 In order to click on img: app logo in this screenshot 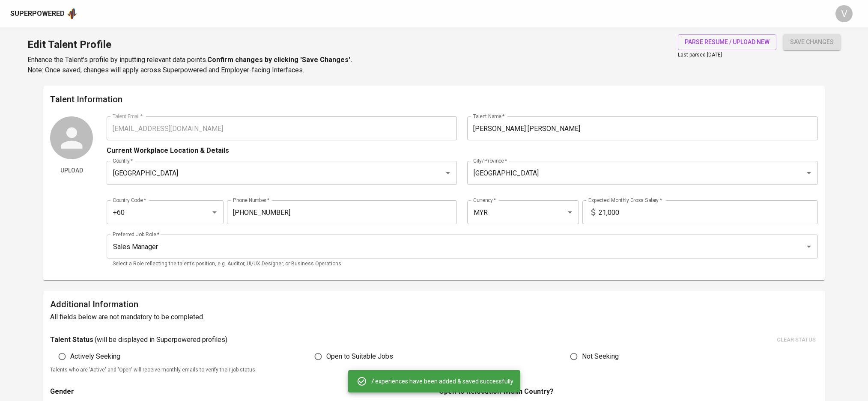, I will do `click(72, 14)`.